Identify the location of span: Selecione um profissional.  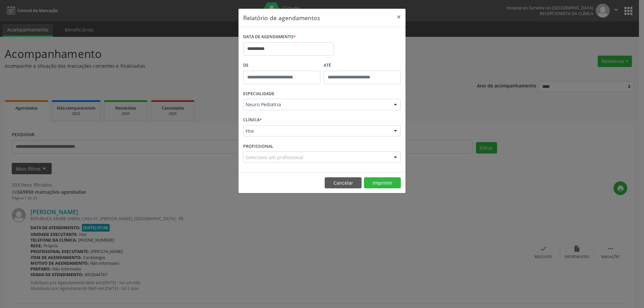
(275, 157).